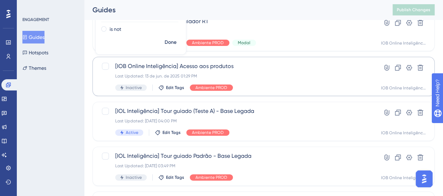  Describe the element at coordinates (171, 42) in the screenshot. I see `span: Done` at that location.